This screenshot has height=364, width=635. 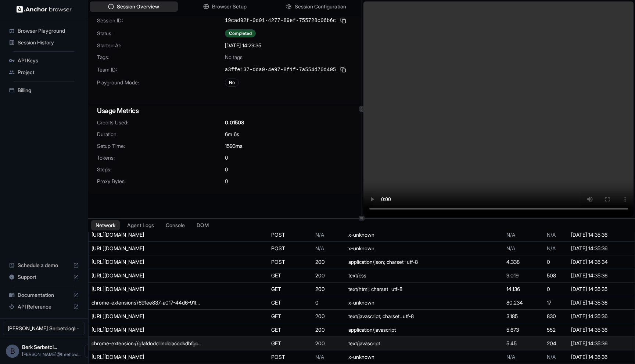 What do you see at coordinates (44, 295) in the screenshot?
I see `div: Documentation` at bounding box center [44, 295].